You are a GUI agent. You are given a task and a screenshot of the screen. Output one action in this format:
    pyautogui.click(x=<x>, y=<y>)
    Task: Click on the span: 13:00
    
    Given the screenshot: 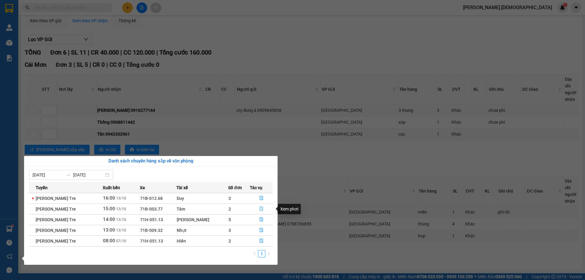 What is the action you would take?
    pyautogui.click(x=109, y=230)
    